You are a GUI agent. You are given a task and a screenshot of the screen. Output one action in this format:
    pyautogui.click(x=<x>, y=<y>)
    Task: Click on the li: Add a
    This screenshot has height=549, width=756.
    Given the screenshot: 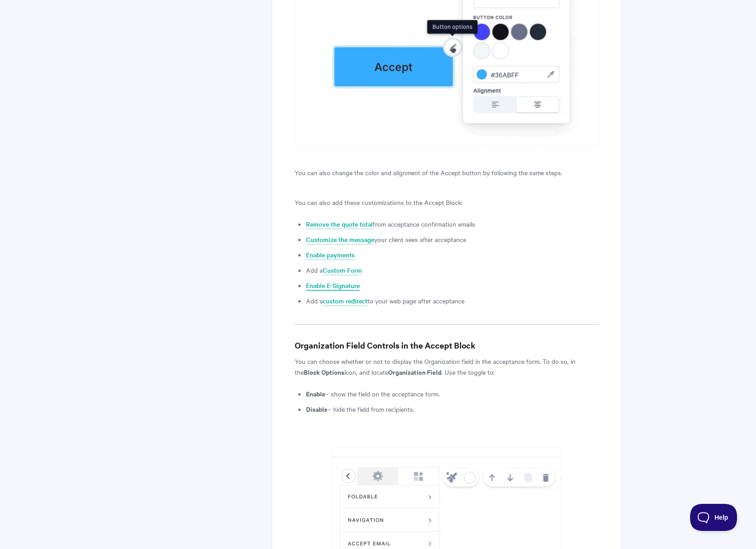 What is the action you would take?
    pyautogui.click(x=452, y=270)
    